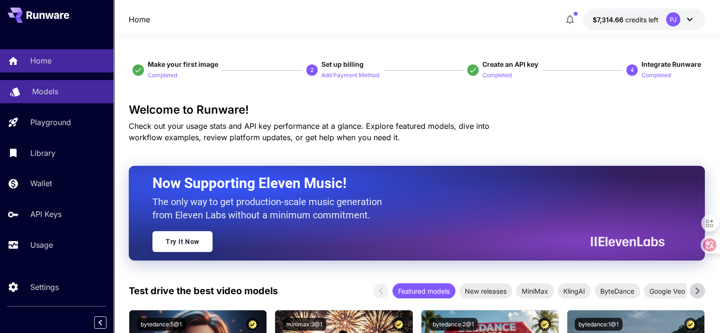 The width and height of the screenshot is (720, 333). I want to click on nav: breadcrumb, so click(139, 19).